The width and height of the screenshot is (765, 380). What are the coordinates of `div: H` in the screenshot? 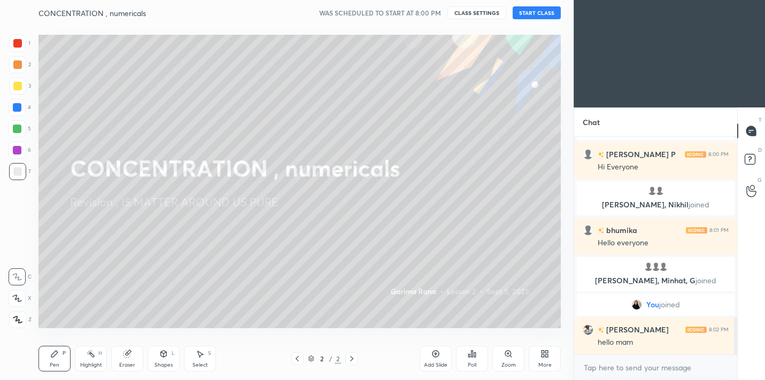 It's located at (100, 353).